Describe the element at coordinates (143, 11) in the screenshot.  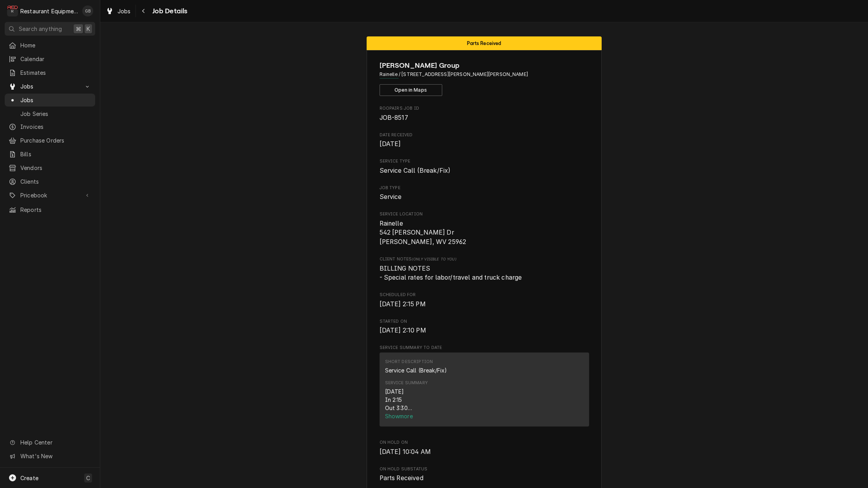
I see `button: Navigate back` at that location.